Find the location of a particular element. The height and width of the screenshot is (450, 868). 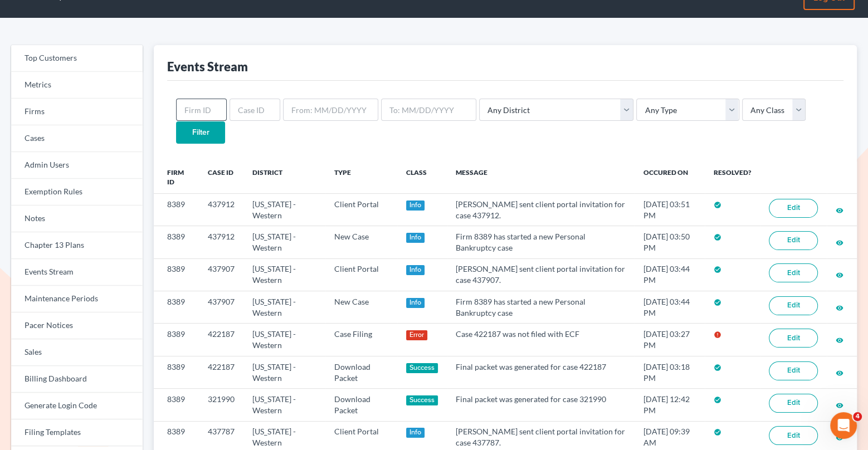

th: Class is located at coordinates (422, 177).